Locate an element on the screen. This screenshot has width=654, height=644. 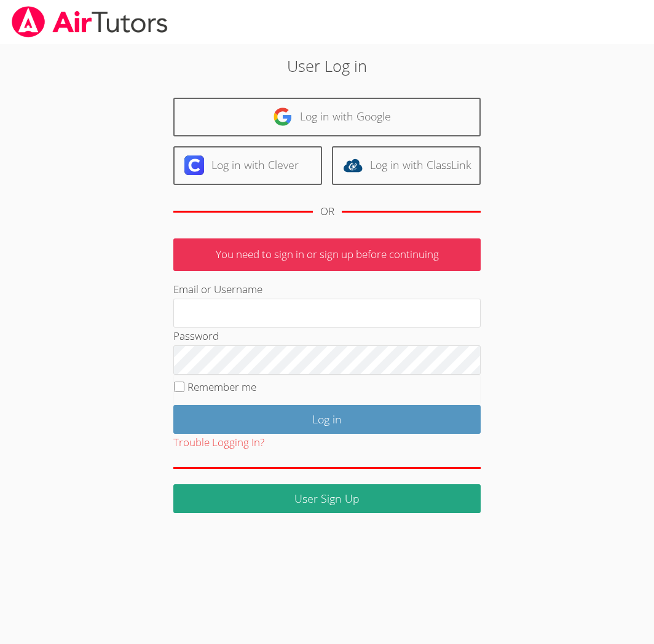
label: Email or Username is located at coordinates (217, 289).